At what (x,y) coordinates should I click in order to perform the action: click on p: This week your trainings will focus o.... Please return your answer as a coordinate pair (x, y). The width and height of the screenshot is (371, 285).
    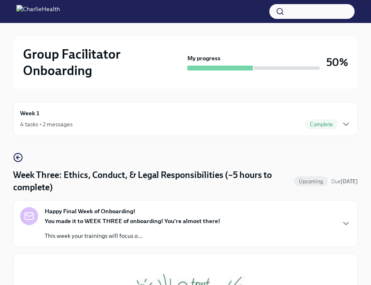
    Looking at the image, I should click on (132, 236).